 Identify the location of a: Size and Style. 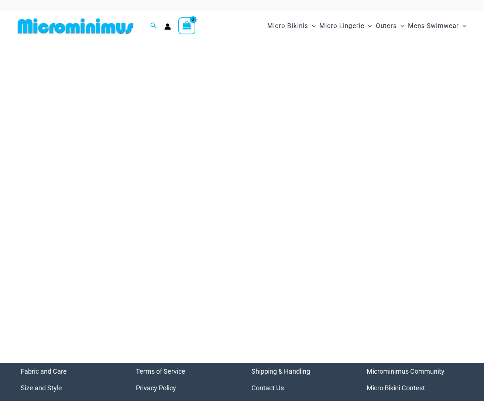
(41, 388).